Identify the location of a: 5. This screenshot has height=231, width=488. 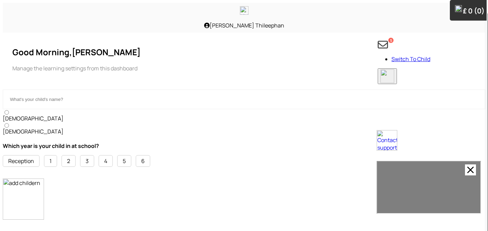
(382, 44).